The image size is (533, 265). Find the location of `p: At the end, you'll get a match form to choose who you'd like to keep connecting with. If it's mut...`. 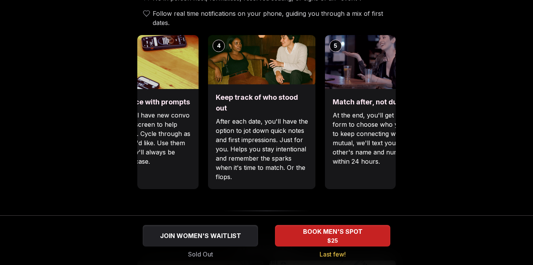

p: At the end, you'll get a match form to choose who you'd like to keep connecting with. If it's mut... is located at coordinates (379, 138).